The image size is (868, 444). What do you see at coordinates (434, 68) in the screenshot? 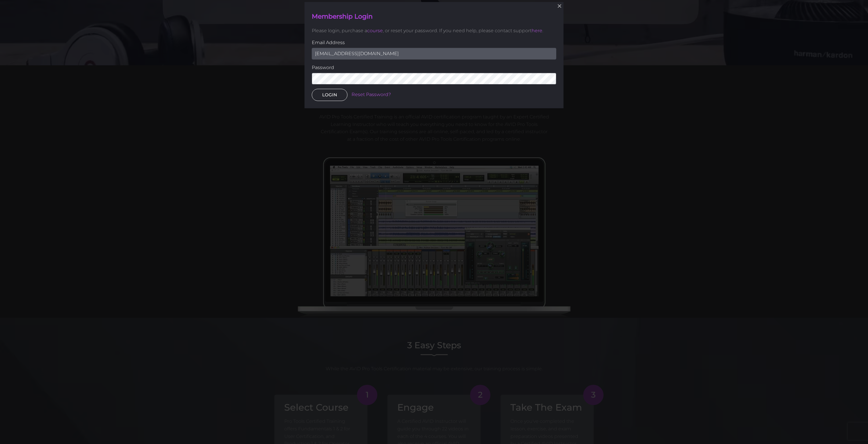
I see `label: Password` at bounding box center [434, 68].